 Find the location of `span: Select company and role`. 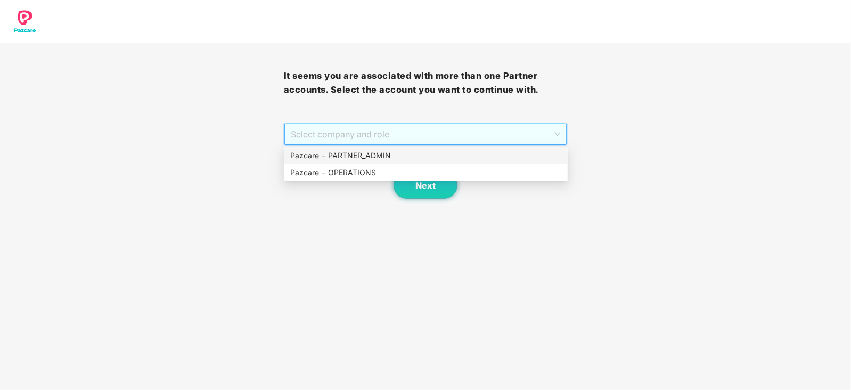

span: Select company and role is located at coordinates (426, 134).